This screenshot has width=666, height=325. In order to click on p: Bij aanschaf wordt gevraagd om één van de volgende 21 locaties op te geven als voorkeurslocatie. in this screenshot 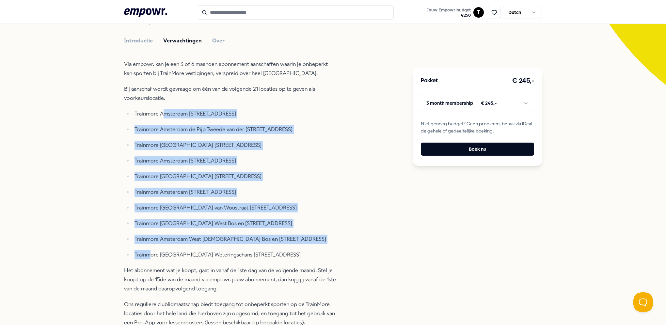, I will do `click(230, 94)`.